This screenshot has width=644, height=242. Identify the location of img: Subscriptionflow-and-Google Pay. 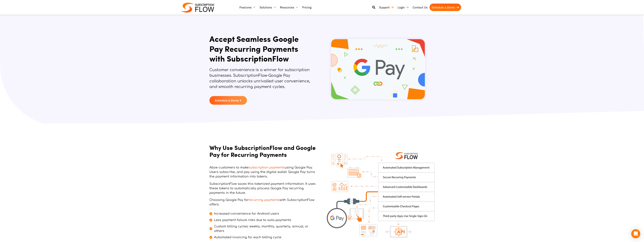
(378, 69).